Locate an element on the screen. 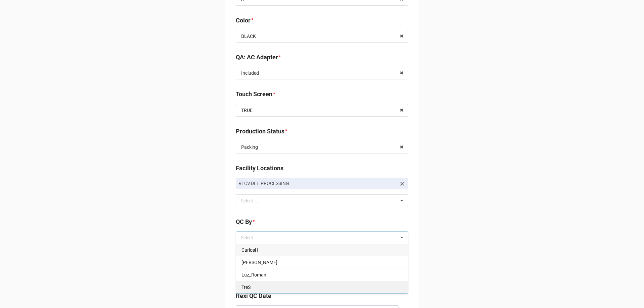 The width and height of the screenshot is (644, 308). label: Production Status is located at coordinates (260, 131).